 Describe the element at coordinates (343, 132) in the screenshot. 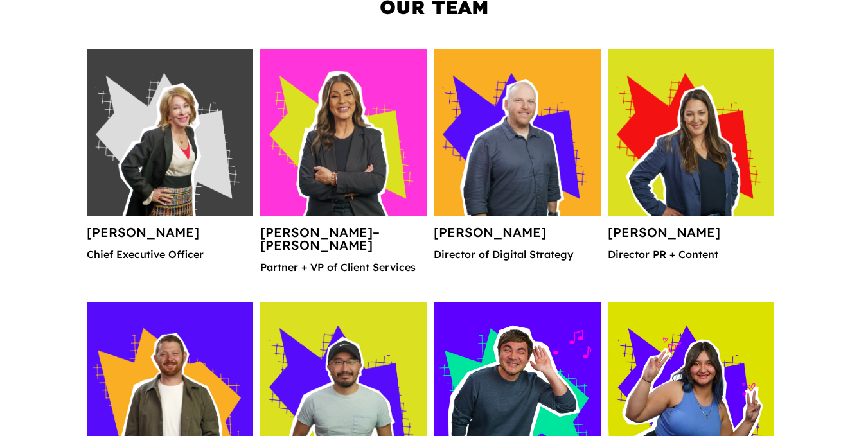

I see `img: Sandra Guadarrama–Baumunk` at that location.